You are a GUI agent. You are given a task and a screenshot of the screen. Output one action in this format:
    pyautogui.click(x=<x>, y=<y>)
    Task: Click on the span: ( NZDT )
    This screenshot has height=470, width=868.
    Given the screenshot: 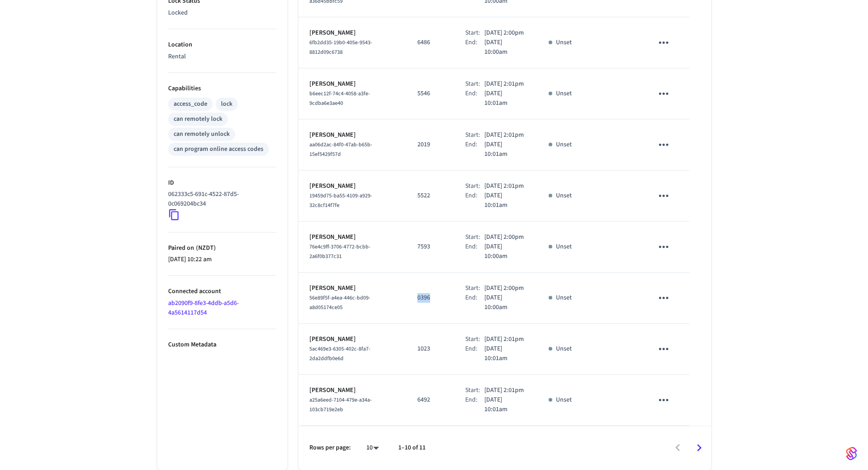 What is the action you would take?
    pyautogui.click(x=205, y=248)
    